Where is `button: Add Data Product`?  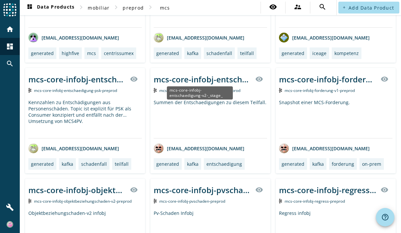 button: Add Data Product is located at coordinates (369, 8).